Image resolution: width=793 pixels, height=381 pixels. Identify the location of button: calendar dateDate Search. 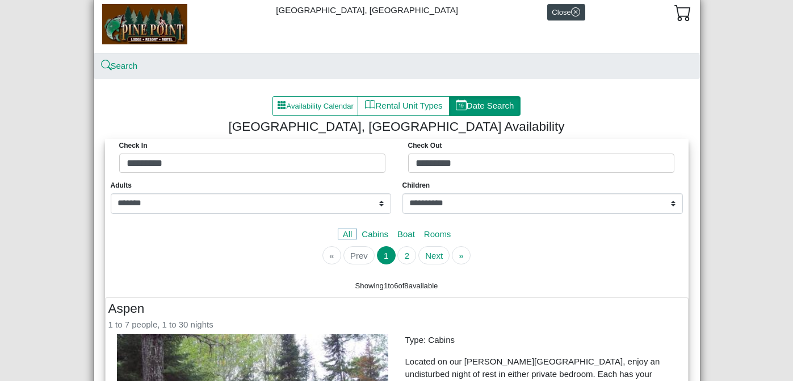
(485, 106).